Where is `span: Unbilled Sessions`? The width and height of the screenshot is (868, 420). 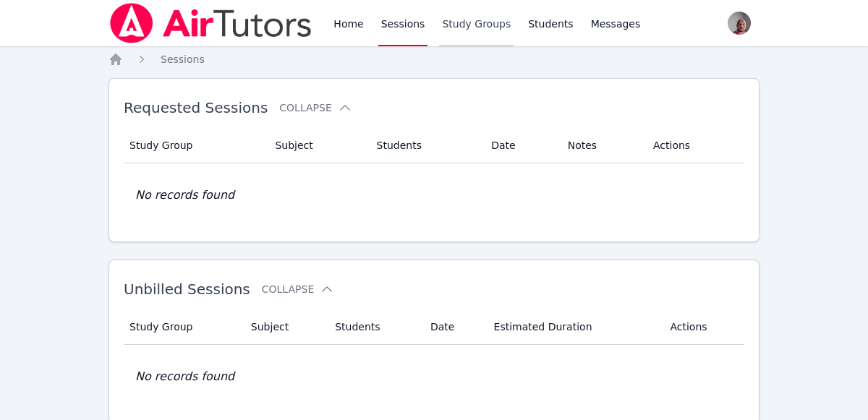
span: Unbilled Sessions is located at coordinates (187, 289).